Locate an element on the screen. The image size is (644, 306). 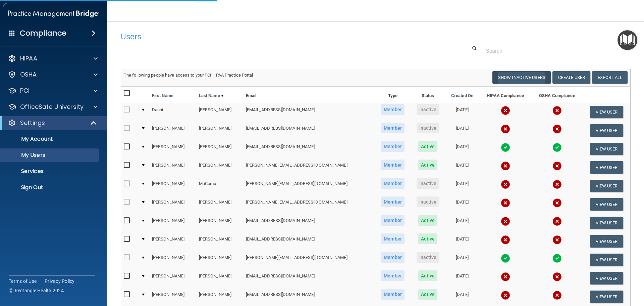
p: Services is located at coordinates (50, 172).